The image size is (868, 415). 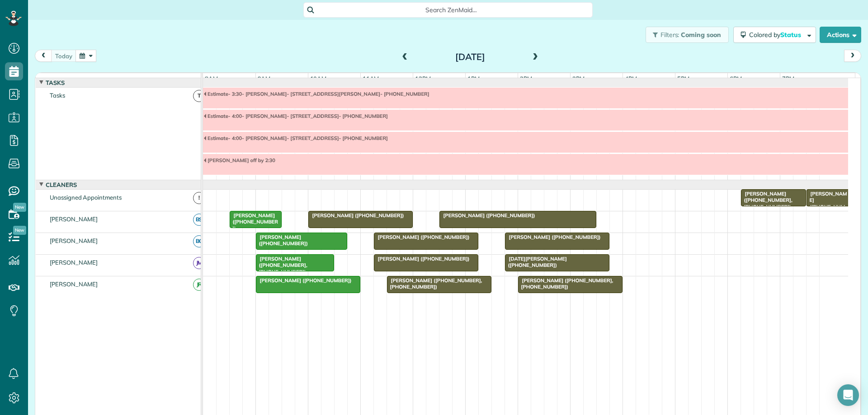 What do you see at coordinates (774, 35) in the screenshot?
I see `button: Colored byStatus` at bounding box center [774, 35].